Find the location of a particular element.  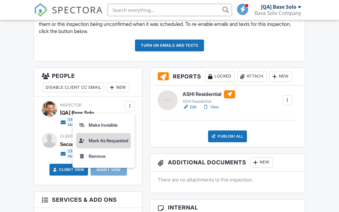

div: Disable Client CC Email is located at coordinates (73, 87).